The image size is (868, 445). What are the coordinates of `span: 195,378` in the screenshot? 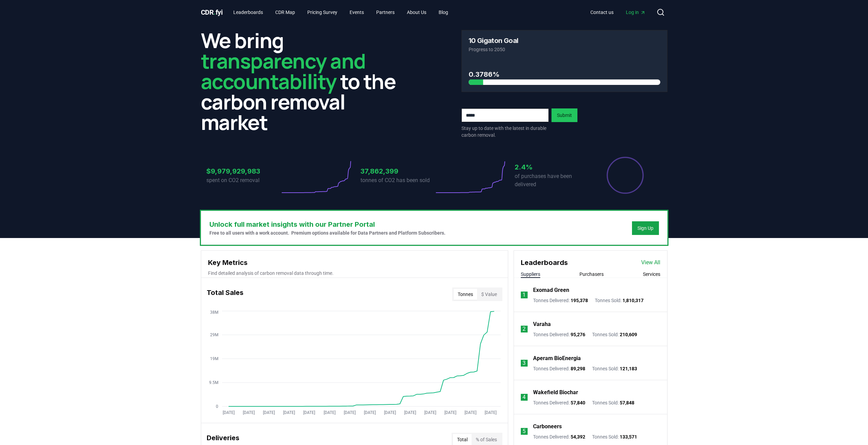 It's located at (579, 300).